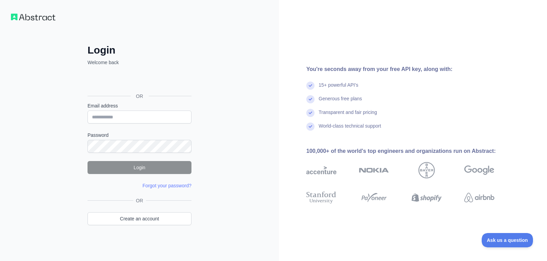 The image size is (547, 261). Describe the element at coordinates (348, 116) in the screenshot. I see `div: Transparent and fair pricing` at that location.